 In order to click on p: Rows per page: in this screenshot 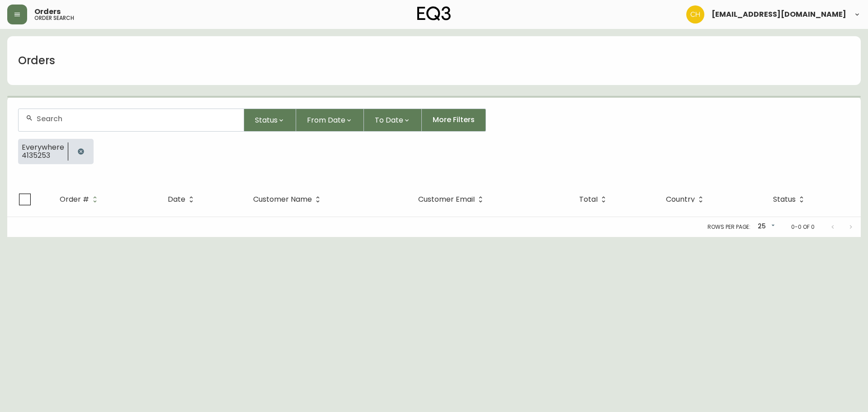, I will do `click(728, 228)`.